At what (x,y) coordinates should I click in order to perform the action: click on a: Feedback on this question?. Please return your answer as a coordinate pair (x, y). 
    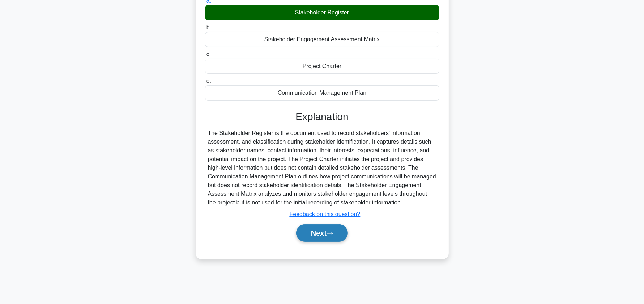
    Looking at the image, I should click on (325, 214).